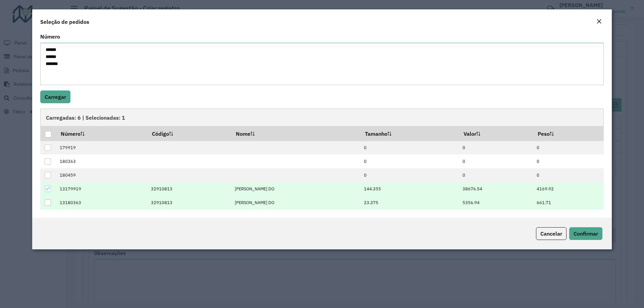  I want to click on td: 23.375, so click(410, 203).